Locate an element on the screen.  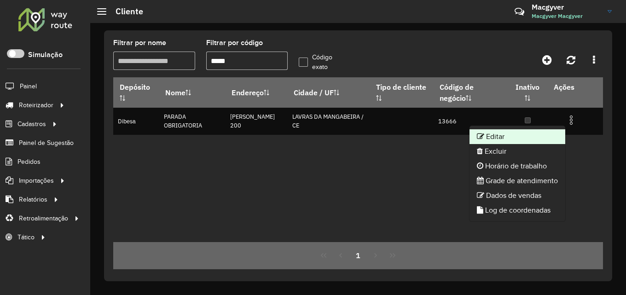
th: Endereço is located at coordinates (256, 93).